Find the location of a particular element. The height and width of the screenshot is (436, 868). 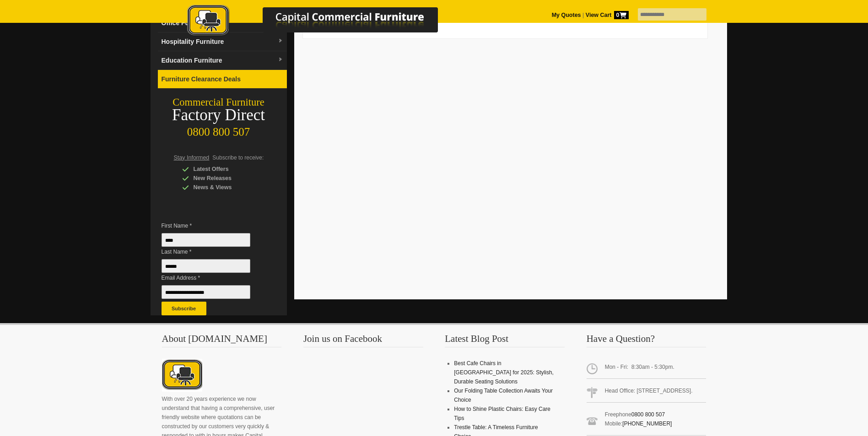

span: First Name * is located at coordinates (212, 226).